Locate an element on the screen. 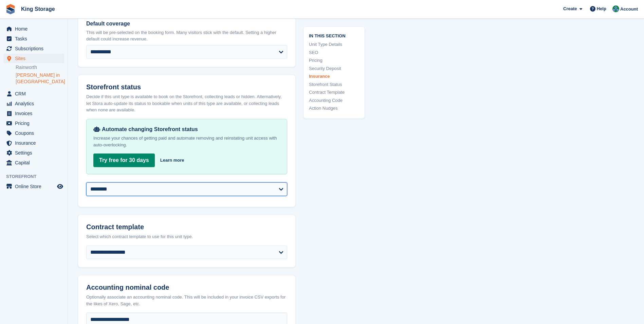 Image resolution: width=644 pixels, height=324 pixels. h2: Contract template is located at coordinates (187, 227).